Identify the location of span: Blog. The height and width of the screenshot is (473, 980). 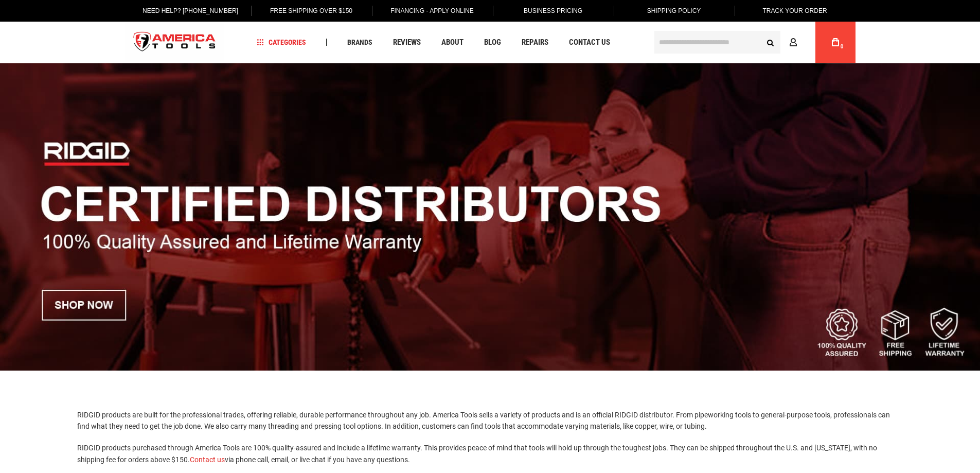
(492, 42).